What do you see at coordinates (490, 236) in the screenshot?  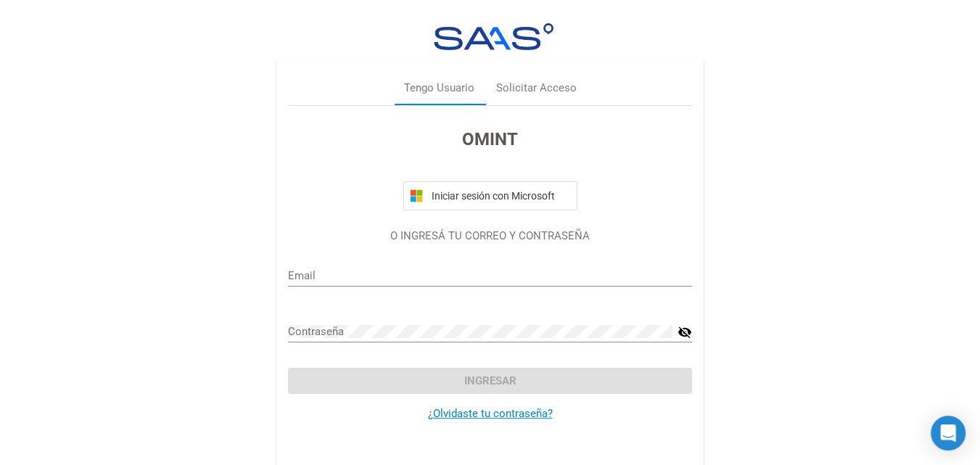 I see `p: O INGRESÁ TU CORREO Y CONTRASEÑA` at bounding box center [490, 236].